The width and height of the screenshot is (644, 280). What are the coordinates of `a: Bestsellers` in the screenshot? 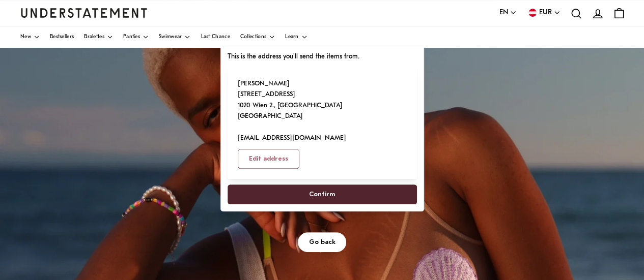 It's located at (61, 37).